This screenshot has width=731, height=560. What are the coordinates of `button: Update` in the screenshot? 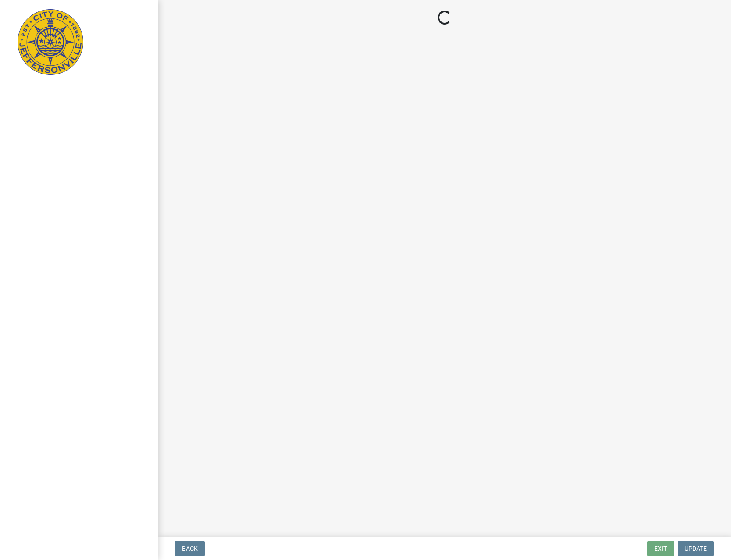 It's located at (696, 549).